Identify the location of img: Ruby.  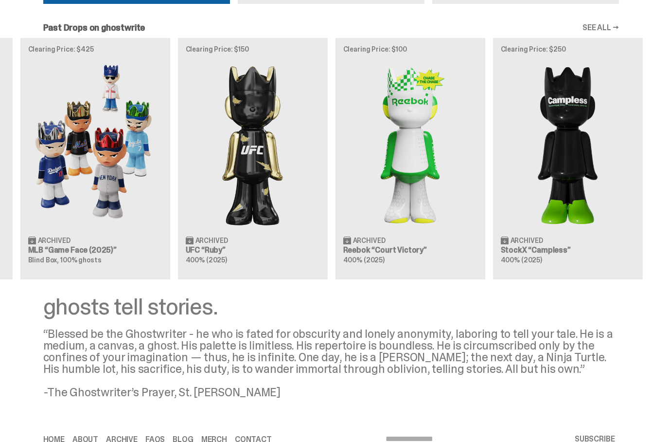
(253, 144).